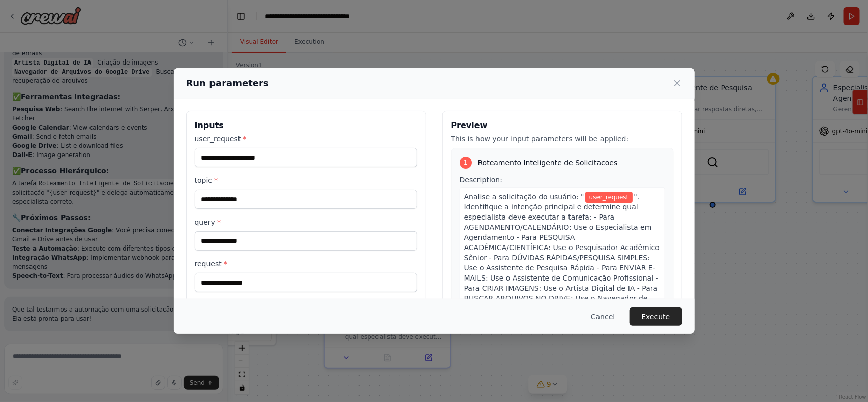  I want to click on label: user_request, so click(306, 139).